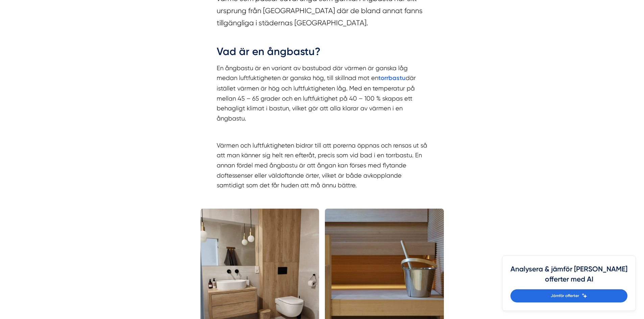  I want to click on a: torrbastu, so click(392, 77).